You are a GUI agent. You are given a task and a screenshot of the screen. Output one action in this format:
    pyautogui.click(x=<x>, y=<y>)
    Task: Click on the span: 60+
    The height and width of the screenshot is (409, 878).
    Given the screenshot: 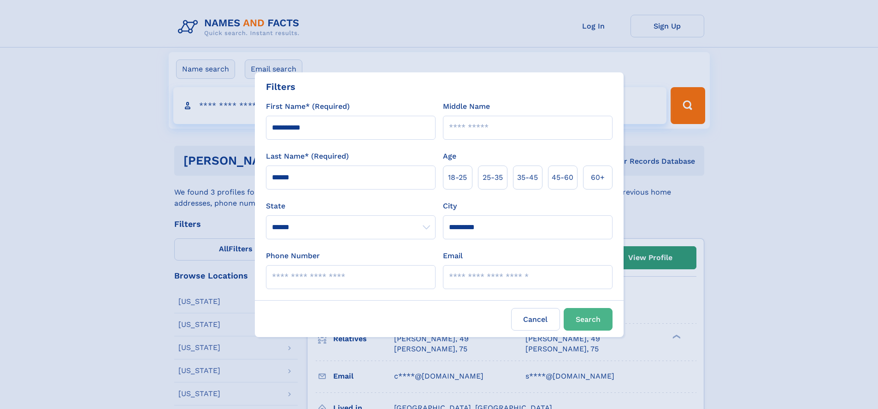 What is the action you would take?
    pyautogui.click(x=598, y=177)
    